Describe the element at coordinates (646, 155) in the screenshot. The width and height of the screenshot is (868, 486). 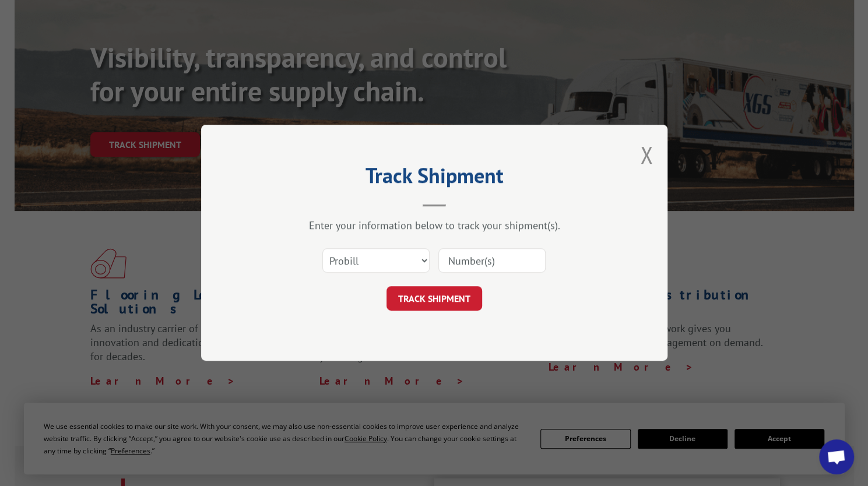
I see `button: Close modal` at that location.